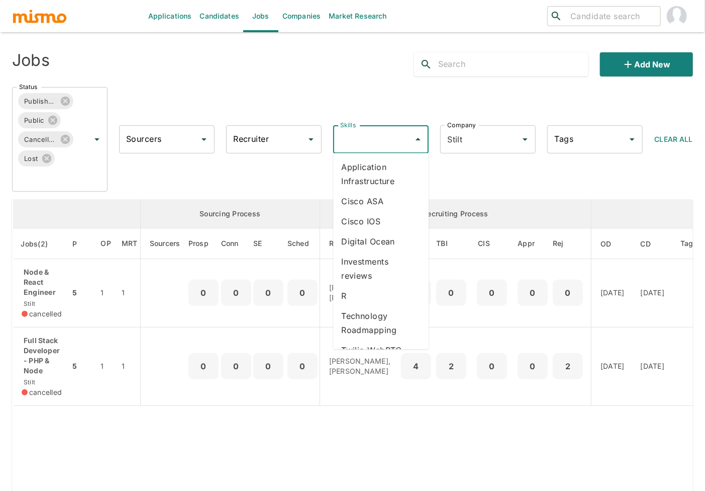 The width and height of the screenshot is (705, 491). What do you see at coordinates (164, 243) in the screenshot?
I see `th: Sourcers` at bounding box center [164, 243].